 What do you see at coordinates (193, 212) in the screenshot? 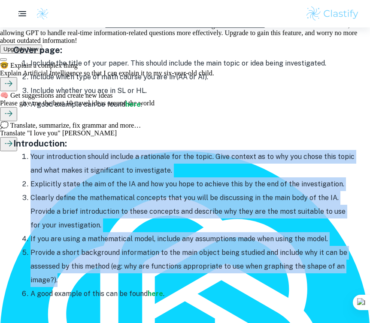
I see `li: Clearly define the mathematical concepts that you will be discussing in the main body of the IA. ...` at bounding box center [193, 212].